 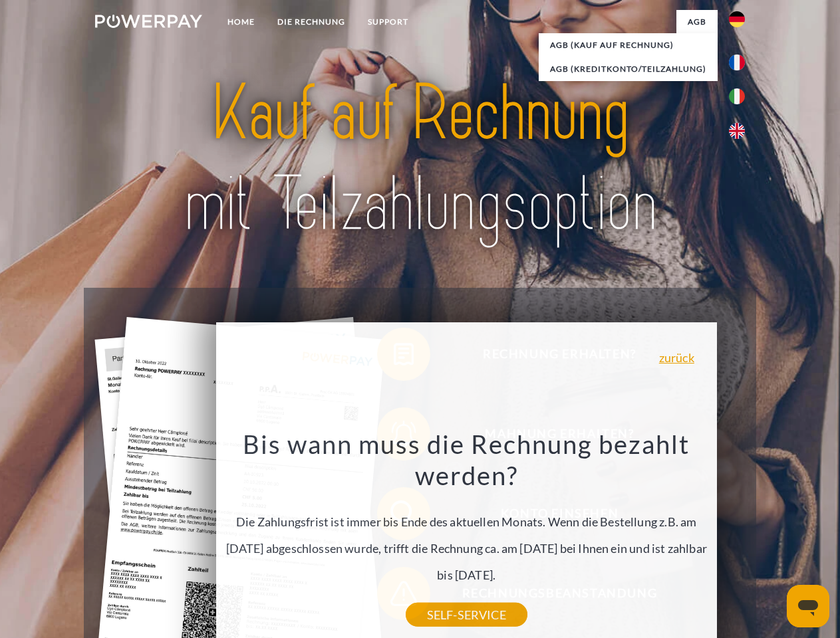 What do you see at coordinates (736, 62) in the screenshot?
I see `img: fr` at bounding box center [736, 62].